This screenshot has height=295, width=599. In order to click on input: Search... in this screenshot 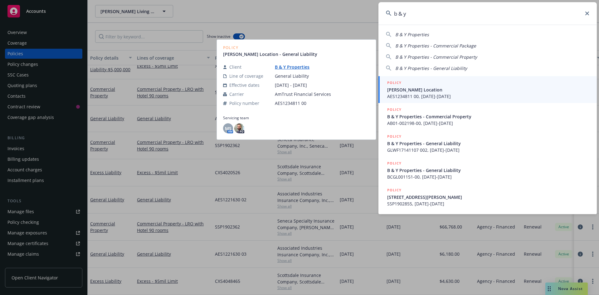, I will do `click(487, 13)`.